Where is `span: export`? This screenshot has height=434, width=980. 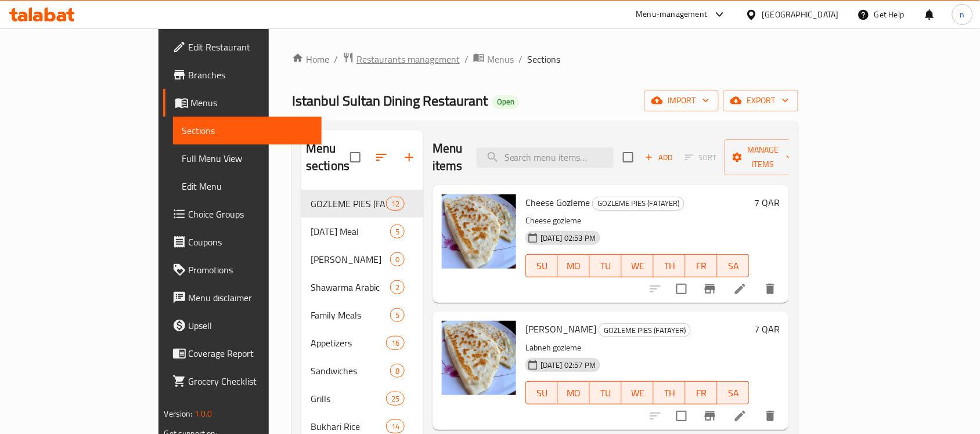 span: export is located at coordinates (760, 100).